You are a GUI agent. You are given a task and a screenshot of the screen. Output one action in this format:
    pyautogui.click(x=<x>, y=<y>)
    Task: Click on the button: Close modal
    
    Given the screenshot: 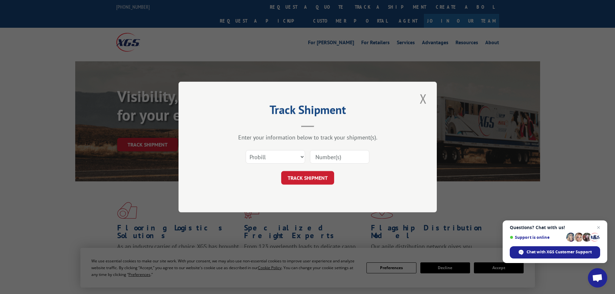 What is the action you would take?
    pyautogui.click(x=423, y=99)
    